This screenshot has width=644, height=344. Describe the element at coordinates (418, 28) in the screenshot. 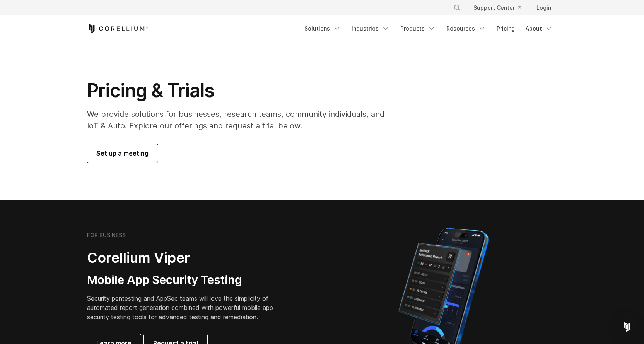

I see `a: Products` at that location.